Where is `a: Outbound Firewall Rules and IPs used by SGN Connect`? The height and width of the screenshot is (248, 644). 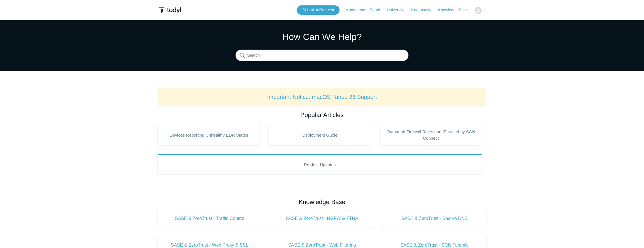
a: Outbound Firewall Rules and IPs used by SGN Connect is located at coordinates (431, 135).